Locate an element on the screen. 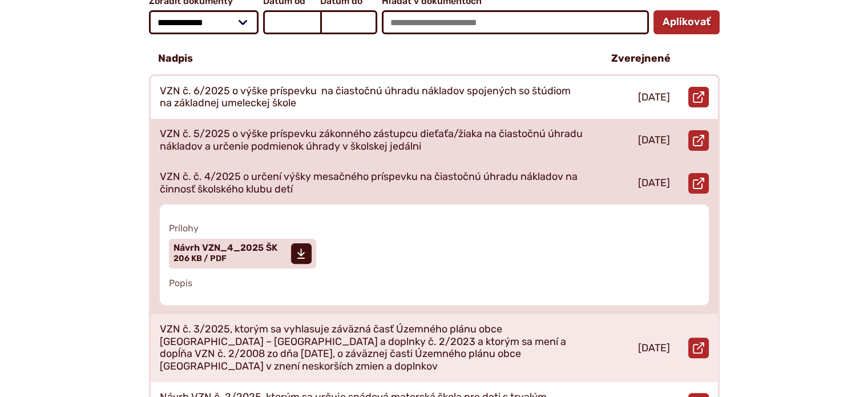 The width and height of the screenshot is (868, 397). span: Popis is located at coordinates (434, 283).